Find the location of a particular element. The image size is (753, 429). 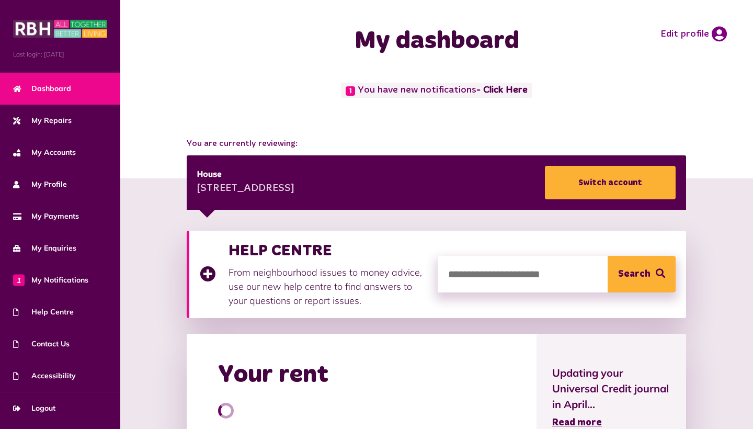

span: My Profile is located at coordinates (40, 184).